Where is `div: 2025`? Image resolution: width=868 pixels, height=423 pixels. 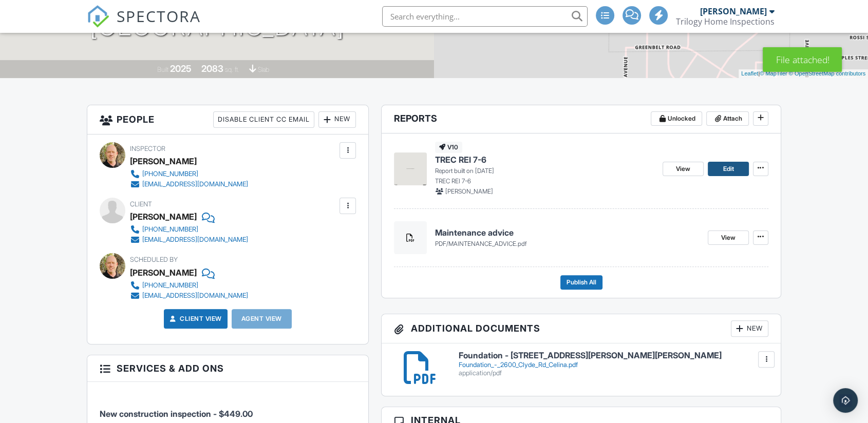 div: 2025 is located at coordinates (181, 68).